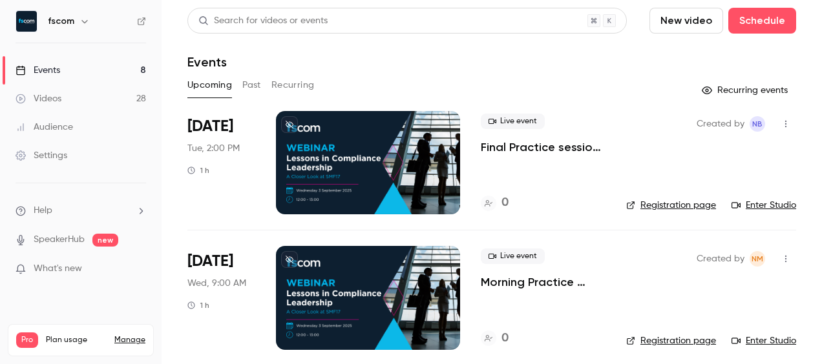 This screenshot has width=822, height=364. What do you see at coordinates (61, 21) in the screenshot?
I see `h6: fscom` at bounding box center [61, 21].